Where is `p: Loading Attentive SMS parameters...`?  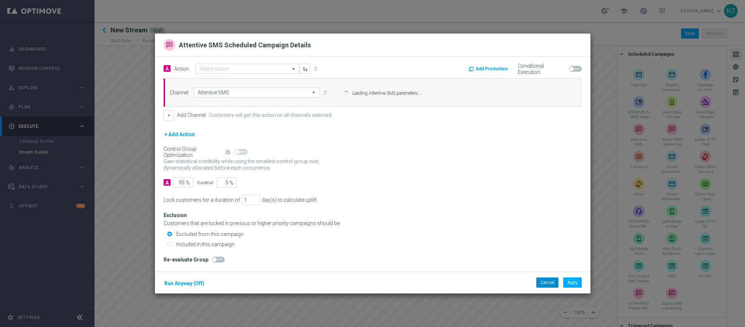
p: Loading Attentive SMS parameters... is located at coordinates (387, 92).